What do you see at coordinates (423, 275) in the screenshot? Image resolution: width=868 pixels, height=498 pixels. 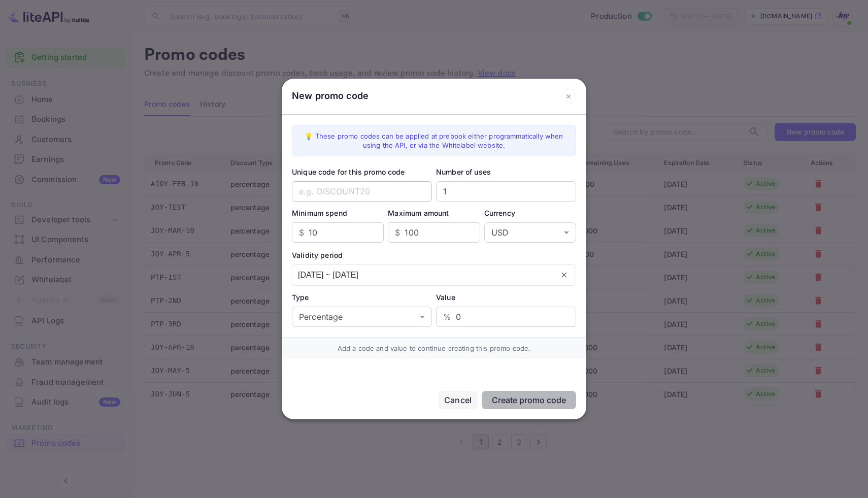 I see `input: dd/MM/yyyy ~ dd/MM/yyyy` at bounding box center [423, 275].